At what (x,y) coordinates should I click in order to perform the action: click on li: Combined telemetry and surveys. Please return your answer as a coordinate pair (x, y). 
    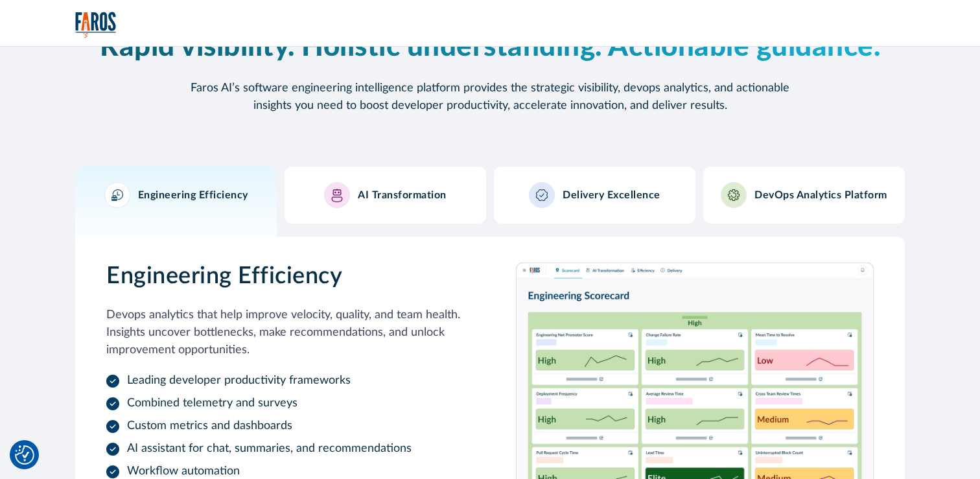
    Looking at the image, I should click on (285, 403).